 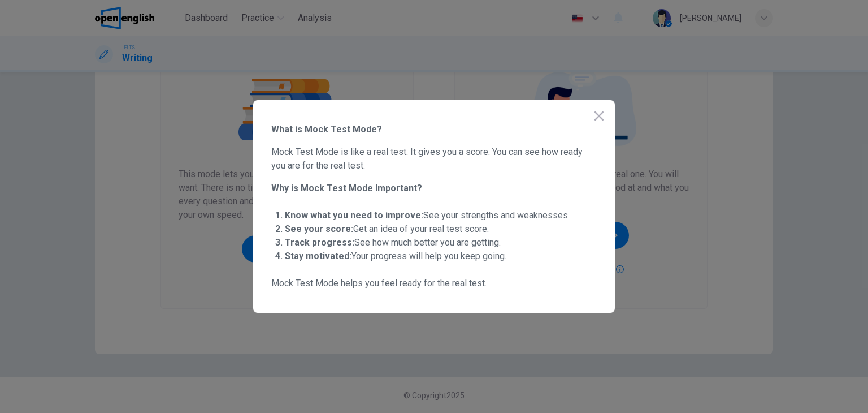 I want to click on strong: Know what you need to improve:, so click(x=354, y=214).